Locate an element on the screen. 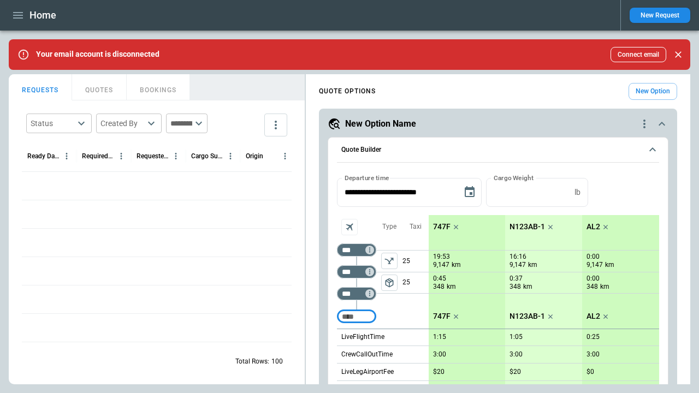  button: Choose date, selected date is Sep 9, 2025 is located at coordinates (470, 192).